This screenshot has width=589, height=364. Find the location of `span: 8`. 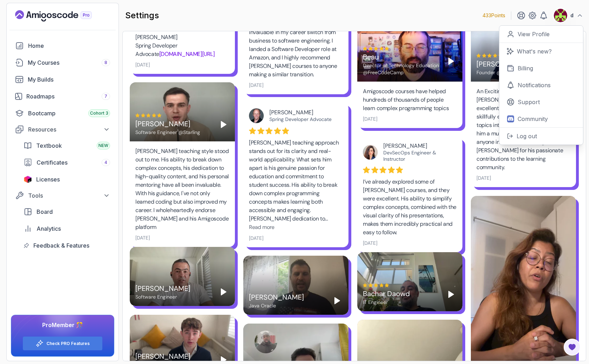

span: 8 is located at coordinates (106, 63).